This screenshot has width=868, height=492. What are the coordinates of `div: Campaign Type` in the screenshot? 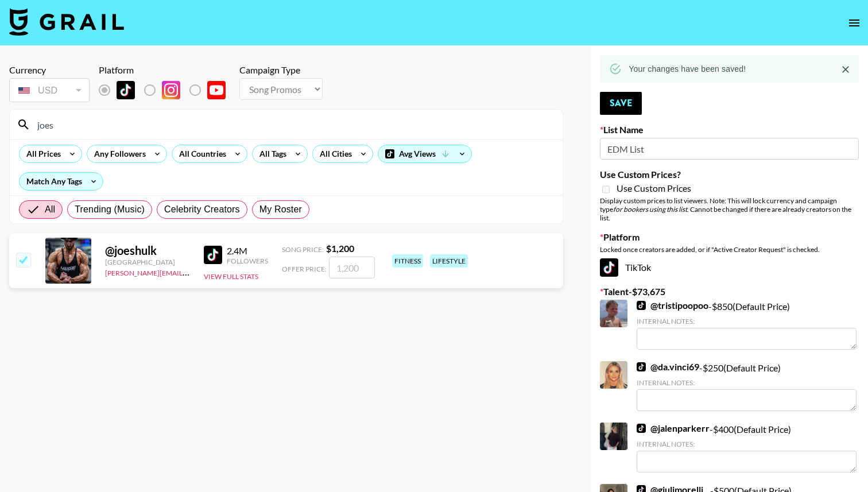 It's located at (281, 70).